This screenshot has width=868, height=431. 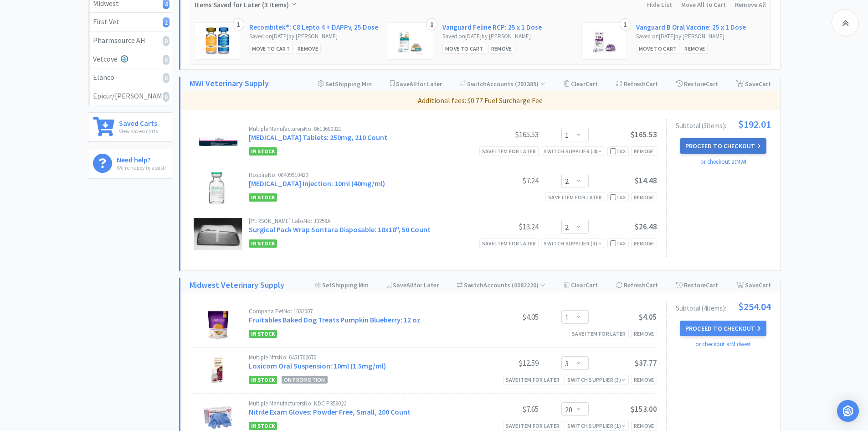 What do you see at coordinates (477, 84) in the screenshot?
I see `span: Switch` at bounding box center [477, 84].